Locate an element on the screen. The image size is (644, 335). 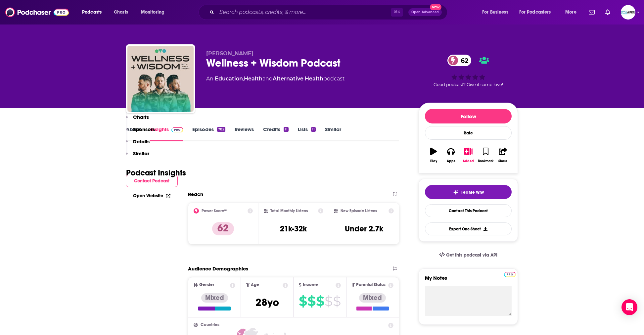
h2: Total Monthly Listens is located at coordinates (289, 211).